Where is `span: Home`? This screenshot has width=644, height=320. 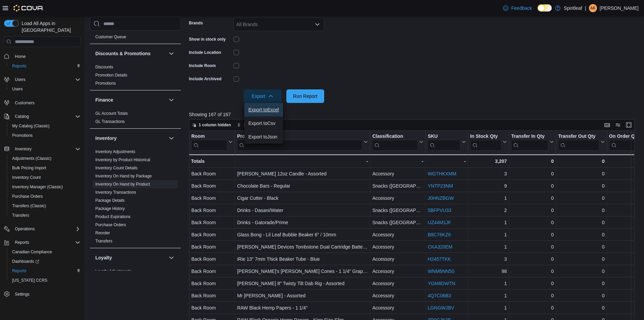
span: Home is located at coordinates (47, 56).